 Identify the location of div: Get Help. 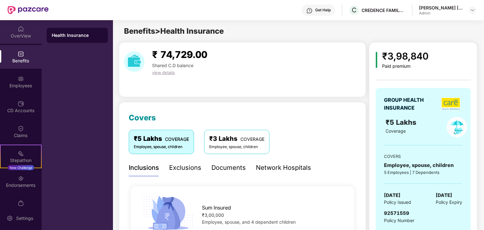
(323, 10).